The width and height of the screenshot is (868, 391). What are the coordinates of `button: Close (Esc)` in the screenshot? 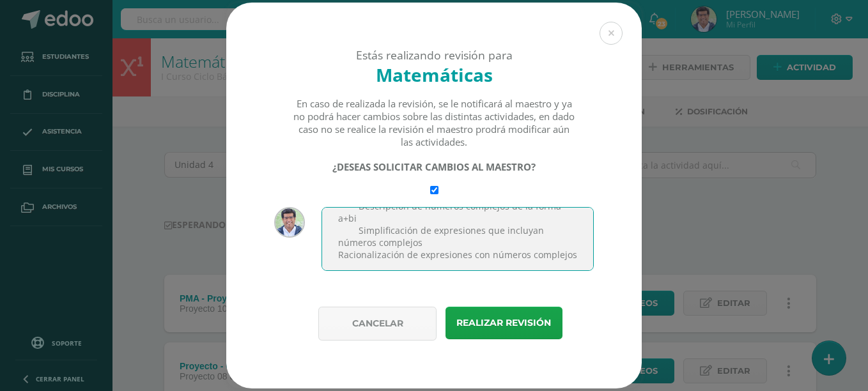 It's located at (611, 33).